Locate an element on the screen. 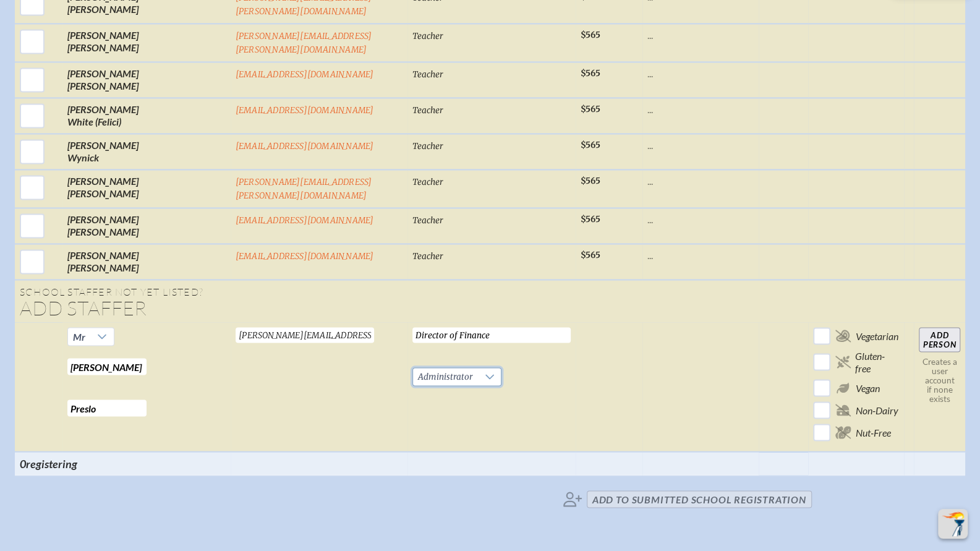  span: Gluten-free is located at coordinates (876, 361).